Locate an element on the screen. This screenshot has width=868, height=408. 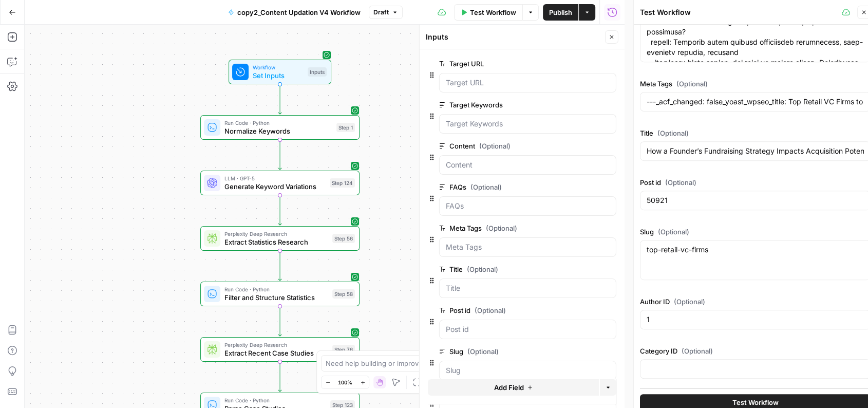
button: copy2_Content Updation V4 Workflow is located at coordinates (294, 13).